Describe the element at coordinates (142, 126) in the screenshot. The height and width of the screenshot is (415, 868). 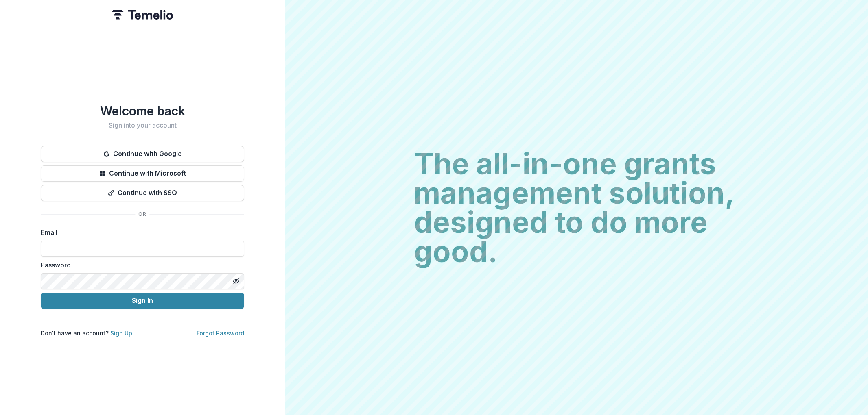
I see `h2: Sign into your account` at that location.